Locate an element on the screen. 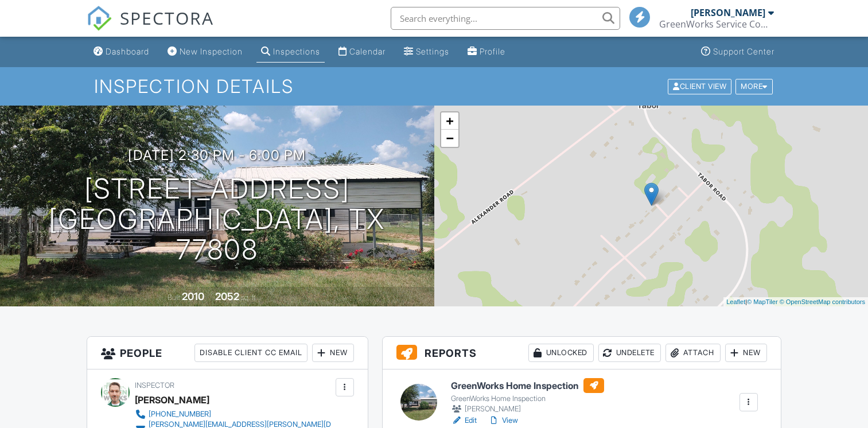  a: Inspections is located at coordinates (290, 52).